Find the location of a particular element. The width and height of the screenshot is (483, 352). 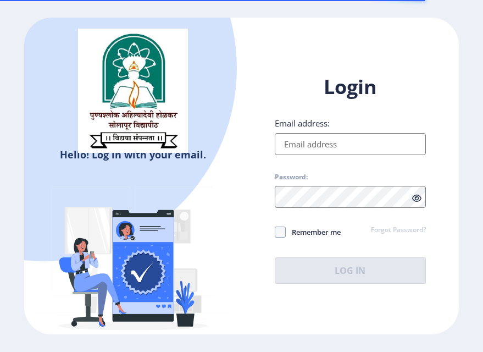

label: Password: is located at coordinates (291, 177).